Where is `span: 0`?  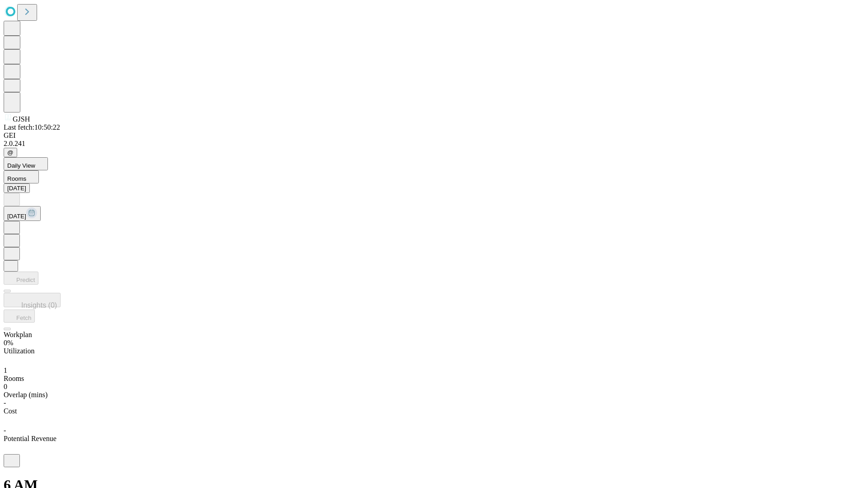
span: 0 is located at coordinates (6, 387).